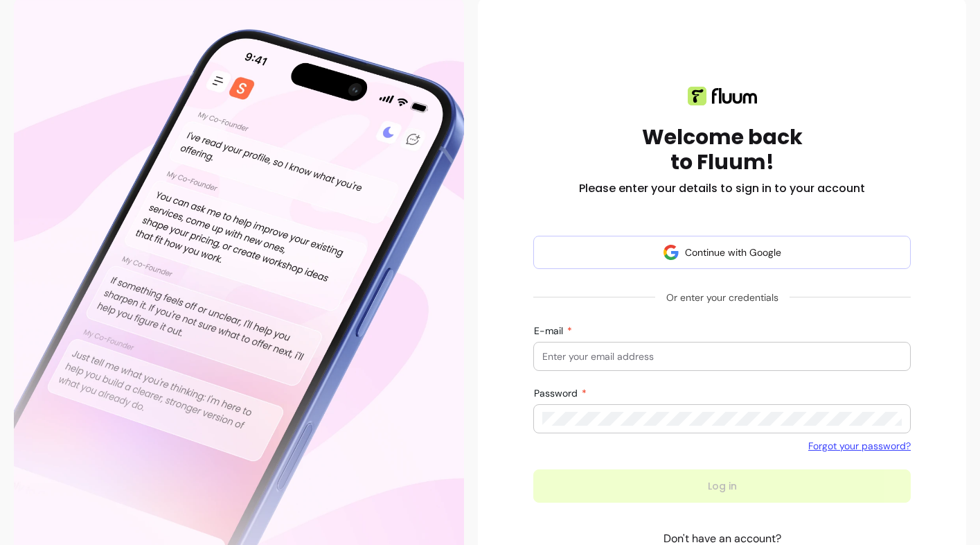  Describe the element at coordinates (722, 252) in the screenshot. I see `button: Continue with Google` at that location.